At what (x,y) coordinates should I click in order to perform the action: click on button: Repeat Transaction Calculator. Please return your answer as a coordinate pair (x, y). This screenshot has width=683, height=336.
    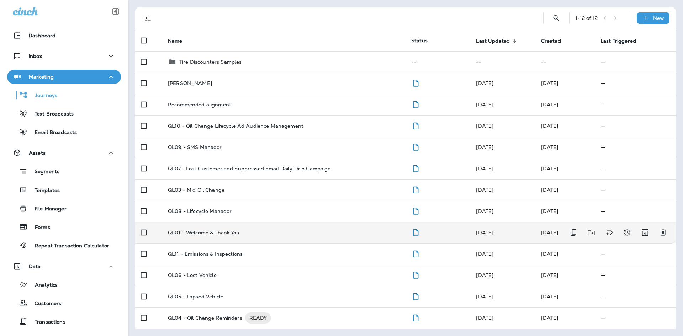
    Looking at the image, I should click on (64, 246).